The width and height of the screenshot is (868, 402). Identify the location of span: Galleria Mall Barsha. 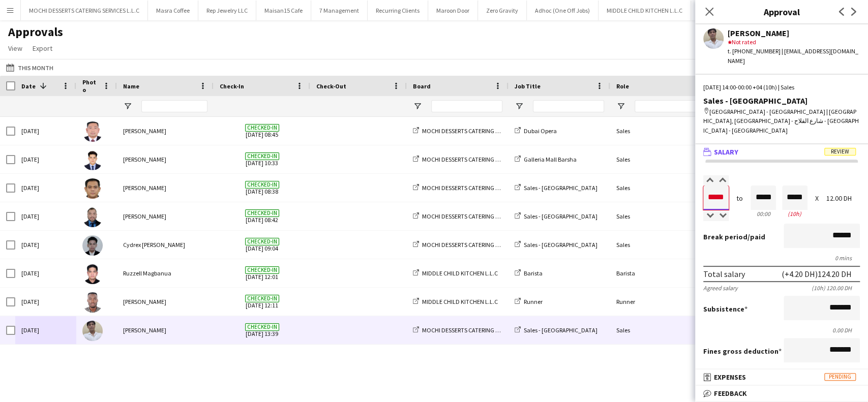
(550, 159).